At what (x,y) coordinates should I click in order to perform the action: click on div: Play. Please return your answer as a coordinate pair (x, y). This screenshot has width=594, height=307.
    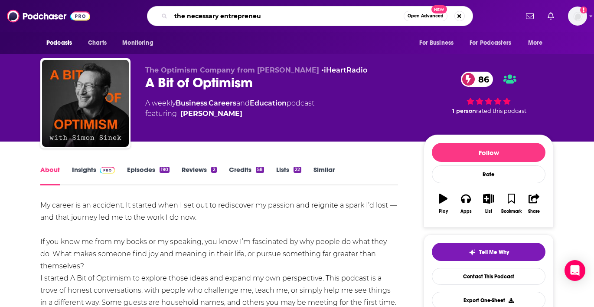
    Looking at the image, I should click on (443, 211).